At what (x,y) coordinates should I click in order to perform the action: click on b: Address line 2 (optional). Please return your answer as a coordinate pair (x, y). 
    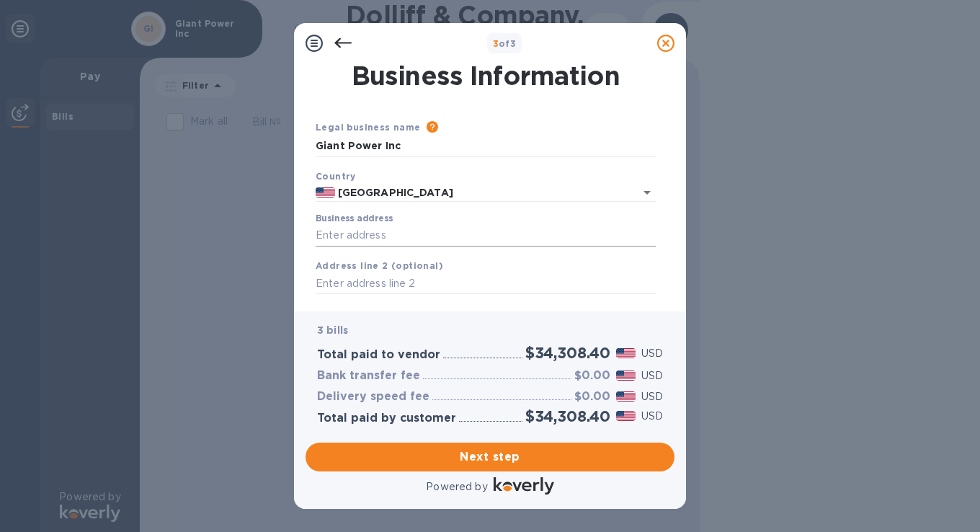
    Looking at the image, I should click on (379, 265).